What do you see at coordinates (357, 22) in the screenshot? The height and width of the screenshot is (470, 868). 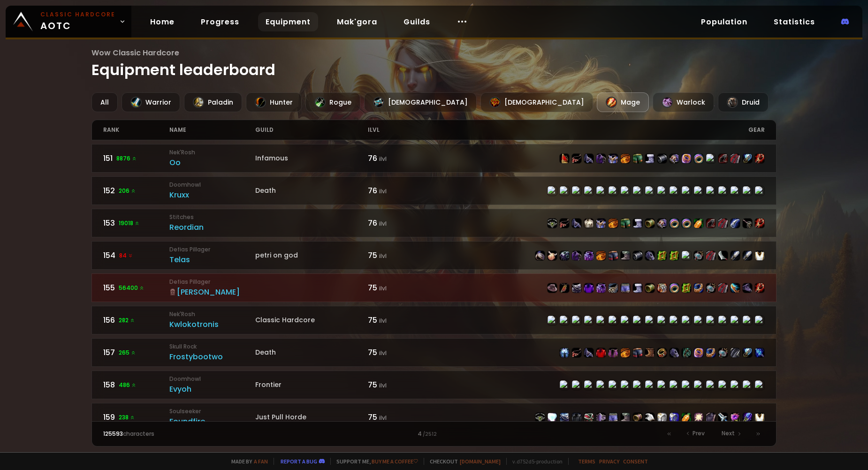 I see `a: Mak'gora` at bounding box center [357, 22].